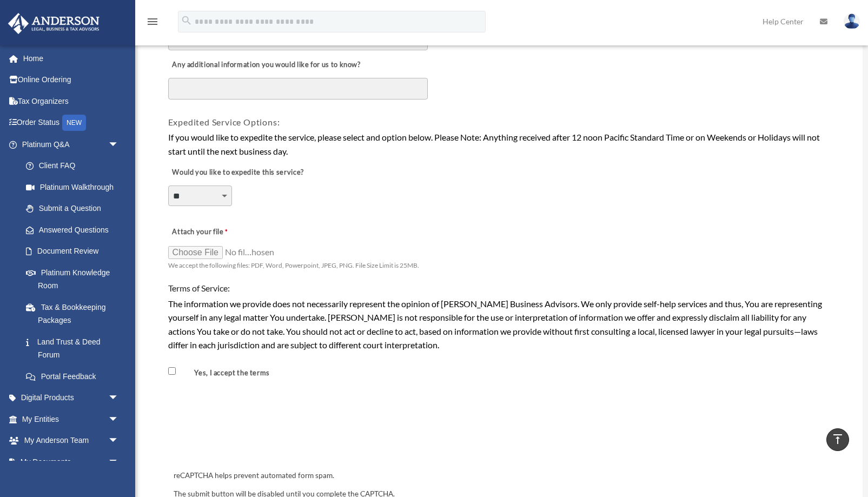 The height and width of the screenshot is (497, 868). I want to click on a: Digital Productsarrow_drop_down, so click(72, 398).